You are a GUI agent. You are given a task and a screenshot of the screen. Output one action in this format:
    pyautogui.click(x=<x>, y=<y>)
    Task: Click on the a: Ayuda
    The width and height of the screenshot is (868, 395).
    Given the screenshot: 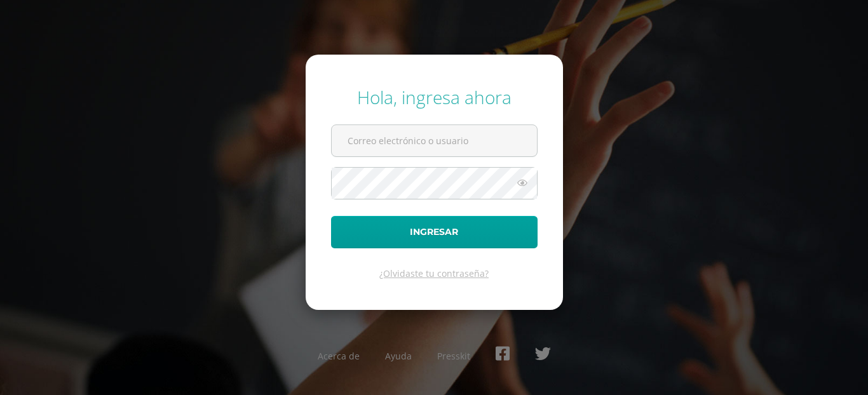 What is the action you would take?
    pyautogui.click(x=398, y=355)
    